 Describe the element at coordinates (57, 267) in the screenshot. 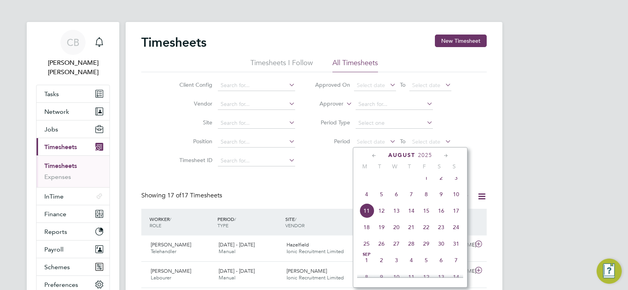

I see `span: Schemes` at that location.